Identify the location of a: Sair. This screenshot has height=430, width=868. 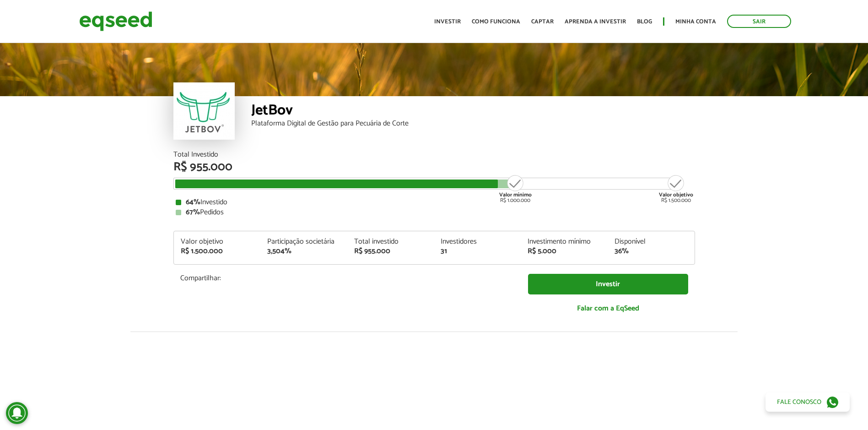
(759, 21).